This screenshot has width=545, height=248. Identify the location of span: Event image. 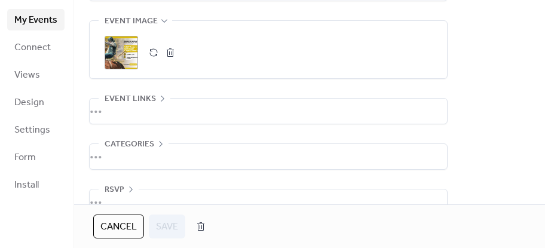
(131, 22).